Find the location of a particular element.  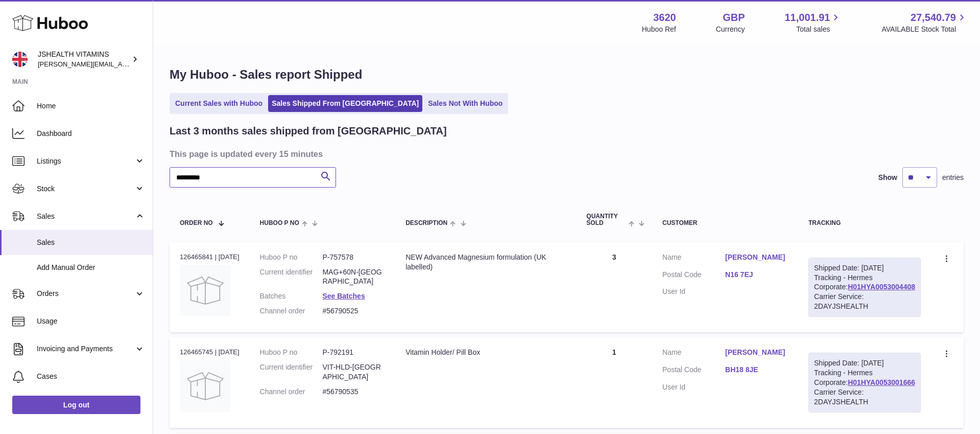

a: Sales Not With Huboo is located at coordinates (466, 104).